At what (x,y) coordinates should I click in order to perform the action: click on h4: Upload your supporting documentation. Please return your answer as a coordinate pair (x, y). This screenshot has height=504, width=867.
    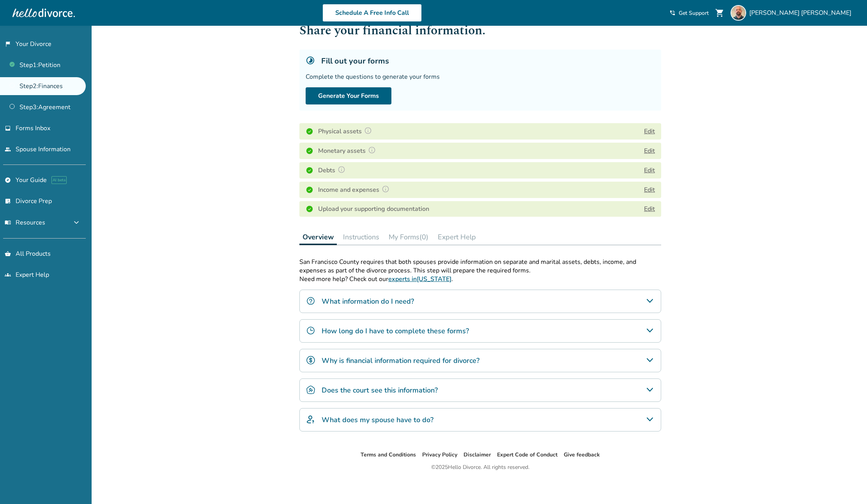
    Looking at the image, I should click on (374, 209).